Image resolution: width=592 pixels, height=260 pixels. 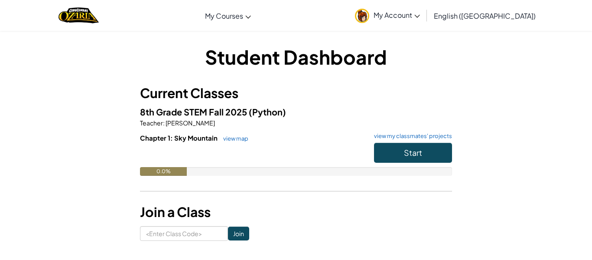 I want to click on img: Home, so click(x=78, y=15).